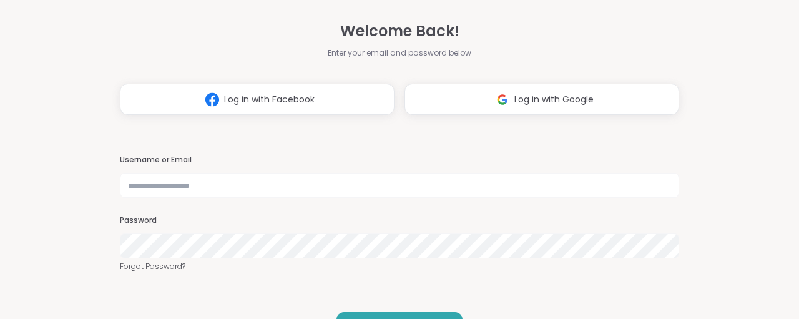  I want to click on h3: Username or Email, so click(399, 160).